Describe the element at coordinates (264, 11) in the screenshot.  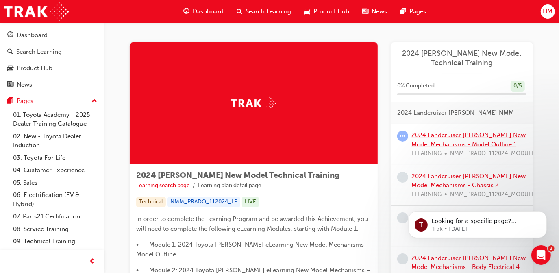
I see `a: search-iconSearch Learning` at that location.